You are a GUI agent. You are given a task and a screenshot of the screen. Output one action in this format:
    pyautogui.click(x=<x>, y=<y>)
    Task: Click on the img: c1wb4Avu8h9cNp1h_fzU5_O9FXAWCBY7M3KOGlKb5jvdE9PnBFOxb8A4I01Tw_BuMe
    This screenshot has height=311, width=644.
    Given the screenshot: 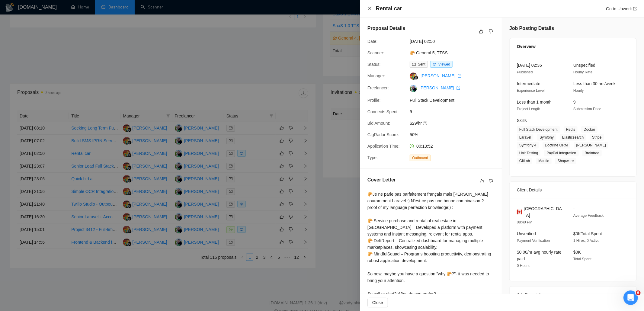 What is the action you would take?
    pyautogui.click(x=414, y=88)
    